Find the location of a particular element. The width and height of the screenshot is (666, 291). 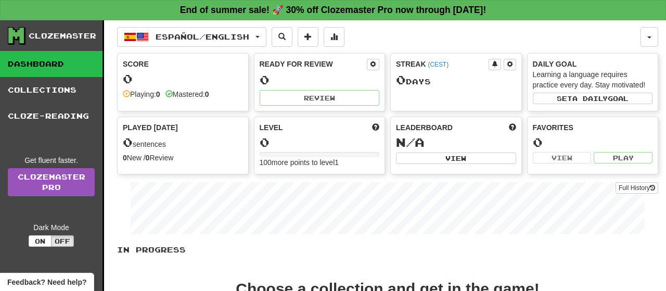

div: sentences is located at coordinates (183, 143).